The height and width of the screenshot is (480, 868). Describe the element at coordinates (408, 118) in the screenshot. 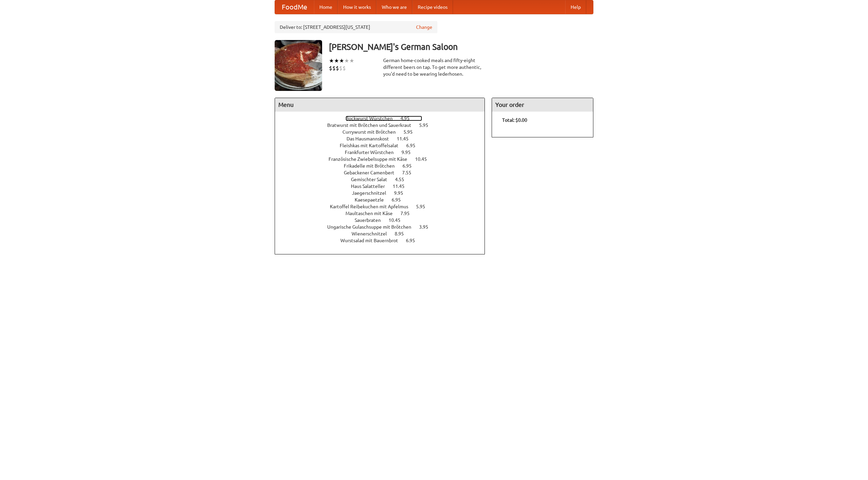

I see `span: 4.95` at that location.